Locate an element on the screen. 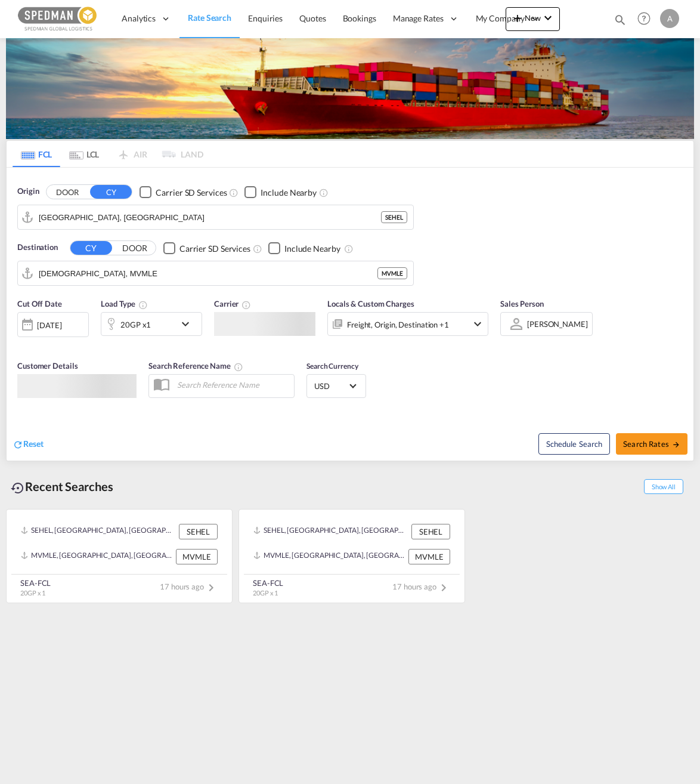 The width and height of the screenshot is (700, 784). md-input-container: Male, MVMLE is located at coordinates (215, 273).